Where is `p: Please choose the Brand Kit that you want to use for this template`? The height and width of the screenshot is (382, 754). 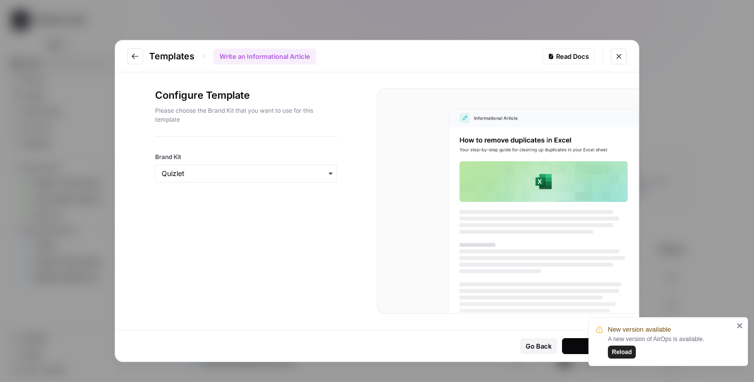
p: Please choose the Brand Kit that you want to use for this template is located at coordinates (246, 115).